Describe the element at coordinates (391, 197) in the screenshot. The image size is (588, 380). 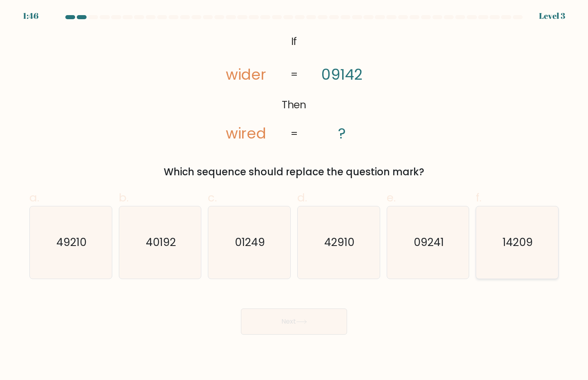
I see `span: e.` at that location.